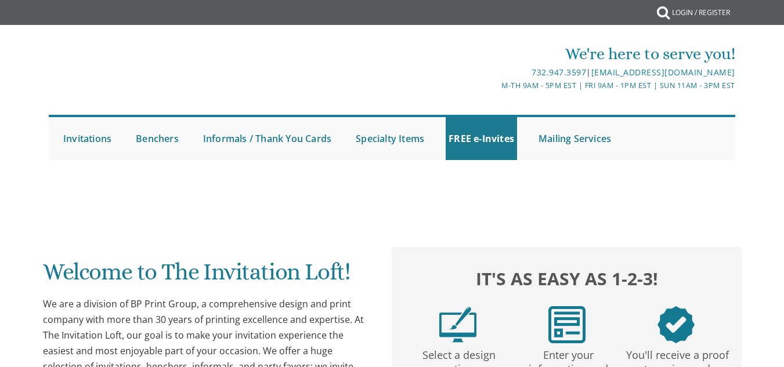  I want to click on a: Mailing Services, so click(575, 139).